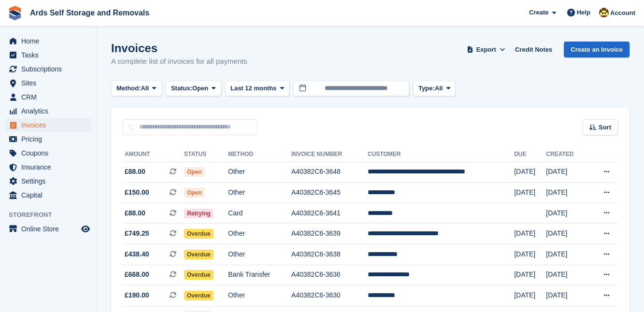 This screenshot has height=312, width=644. I want to click on span: Last 12 months, so click(253, 88).